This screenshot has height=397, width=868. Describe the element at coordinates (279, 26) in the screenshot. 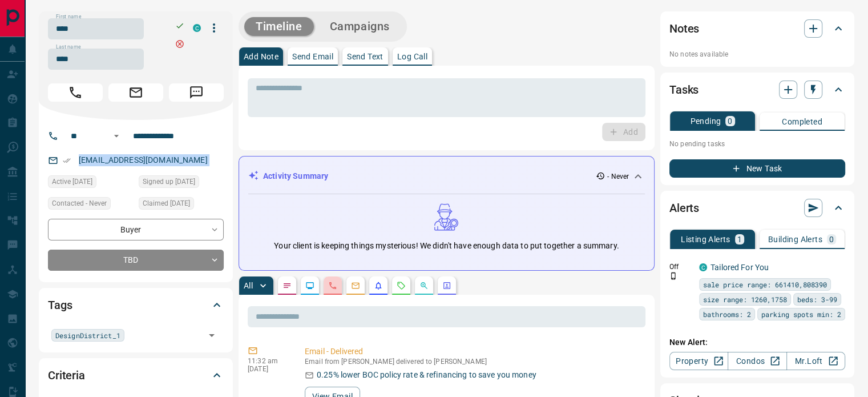

I see `button: Timeline` at that location.